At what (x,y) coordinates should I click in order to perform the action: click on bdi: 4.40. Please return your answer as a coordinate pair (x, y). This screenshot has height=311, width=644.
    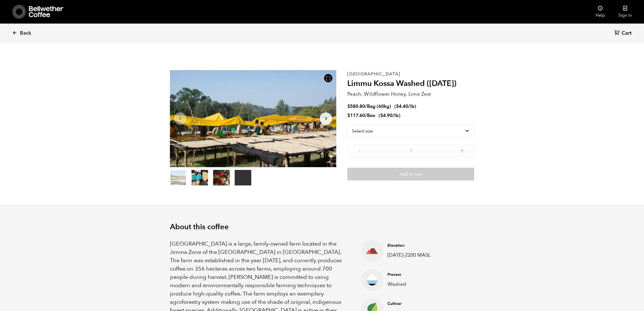
    Looking at the image, I should click on (402, 106).